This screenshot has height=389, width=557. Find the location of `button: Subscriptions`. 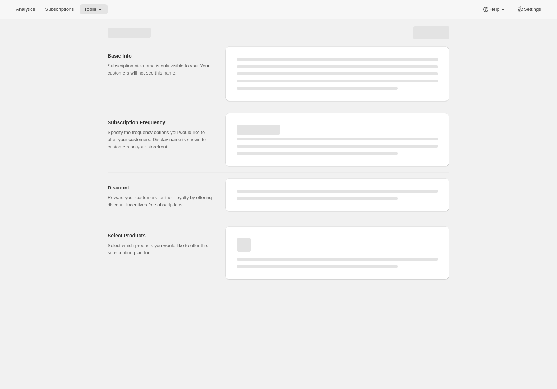

button: Subscriptions is located at coordinates (59, 9).